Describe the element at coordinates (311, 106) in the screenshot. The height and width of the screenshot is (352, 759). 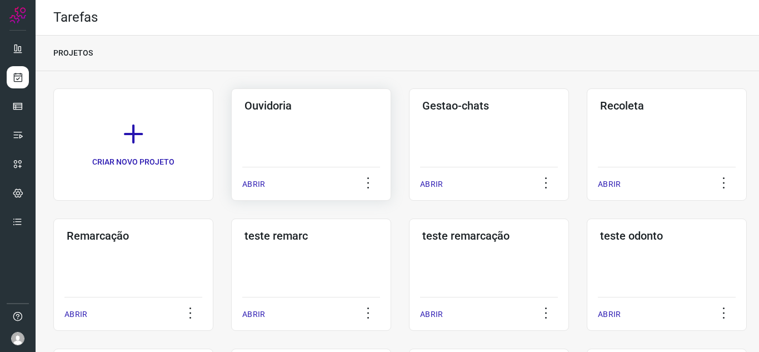
I see `h3: Ouvidoria` at that location.